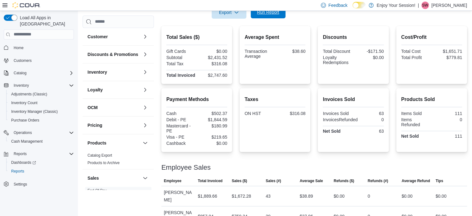  I want to click on span: End Of Day, so click(97, 190).